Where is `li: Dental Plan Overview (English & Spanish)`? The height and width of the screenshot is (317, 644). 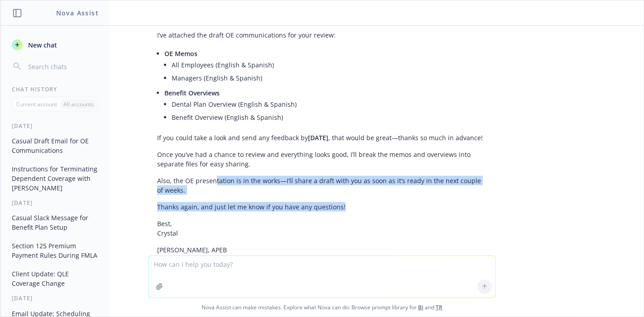 li: Dental Plan Overview (English & Spanish) is located at coordinates (329, 104).